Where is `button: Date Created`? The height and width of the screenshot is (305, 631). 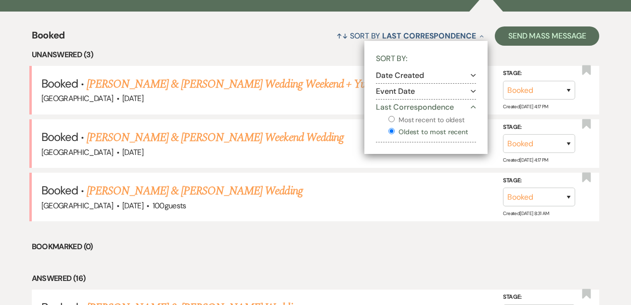
button: Date Created is located at coordinates (426, 76).